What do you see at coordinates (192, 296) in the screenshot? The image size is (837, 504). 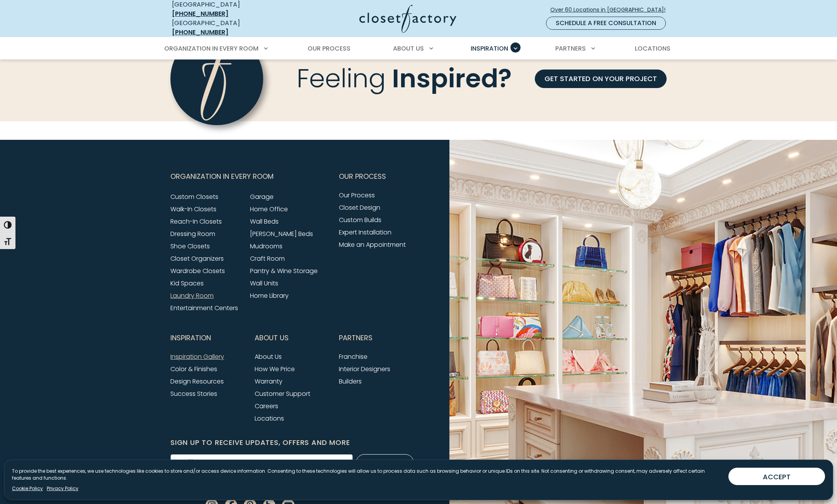 I see `a: Laundry Room` at bounding box center [192, 296].